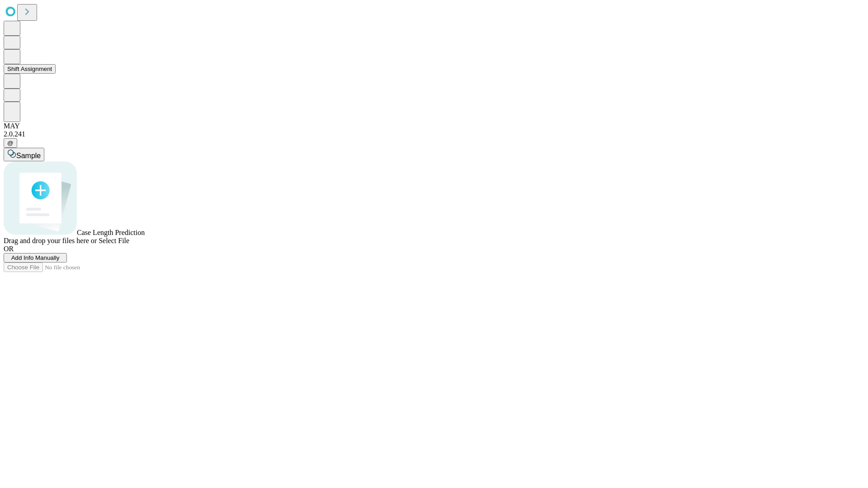  Describe the element at coordinates (24, 155) in the screenshot. I see `button: Sample` at that location.